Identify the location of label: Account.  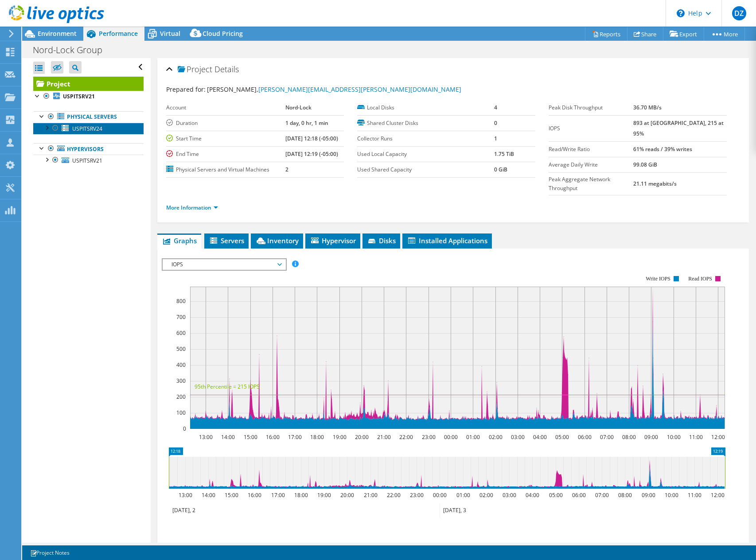
(226, 108).